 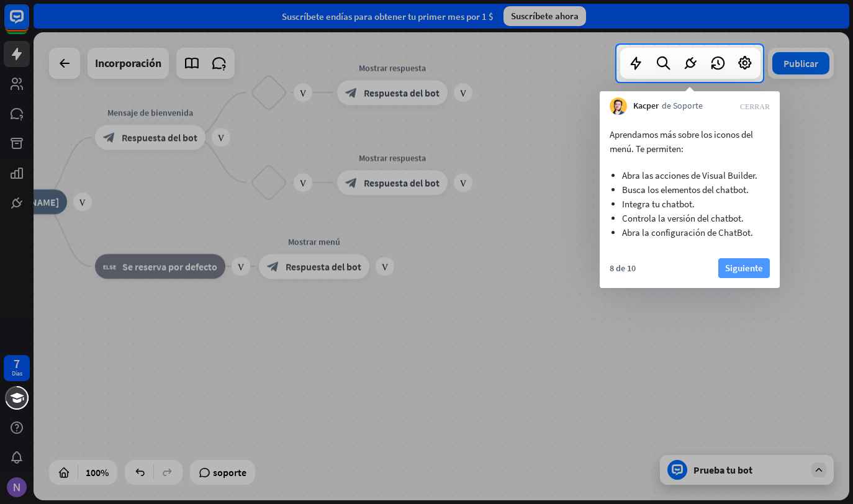 What do you see at coordinates (690, 189) in the screenshot?
I see `li: Busca los elementos del chatbot.` at bounding box center [690, 189].